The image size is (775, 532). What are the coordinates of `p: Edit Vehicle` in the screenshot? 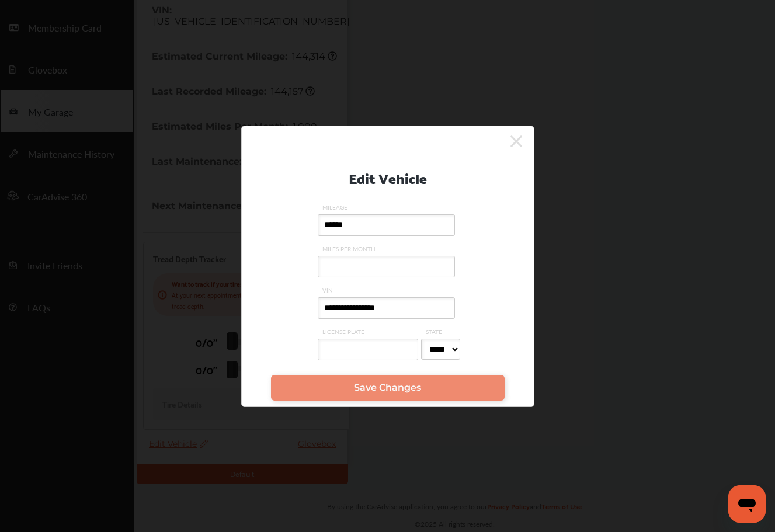 It's located at (388, 177).